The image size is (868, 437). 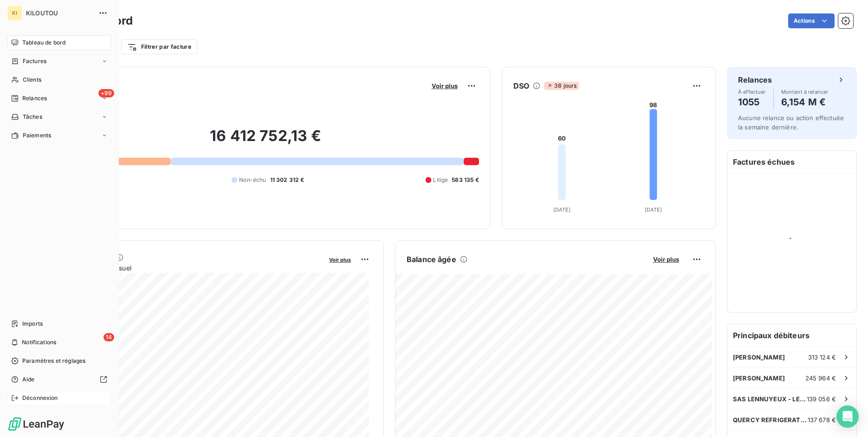 I want to click on span: Tableau de bord, so click(x=44, y=43).